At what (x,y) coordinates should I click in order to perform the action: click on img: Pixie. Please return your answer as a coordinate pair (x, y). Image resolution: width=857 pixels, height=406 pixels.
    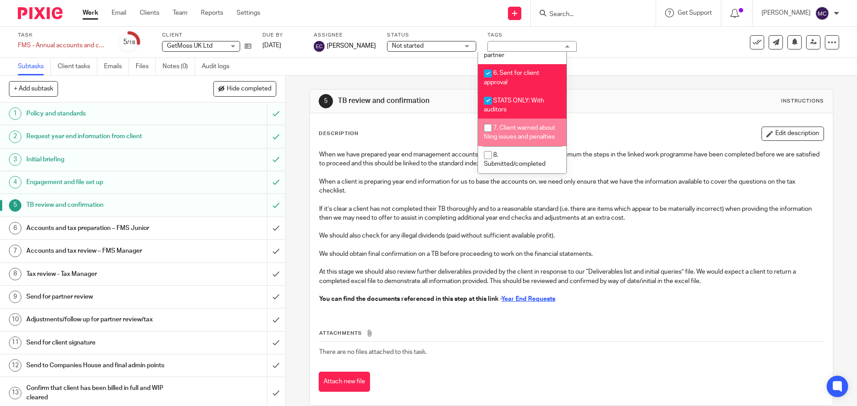
    Looking at the image, I should click on (40, 13).